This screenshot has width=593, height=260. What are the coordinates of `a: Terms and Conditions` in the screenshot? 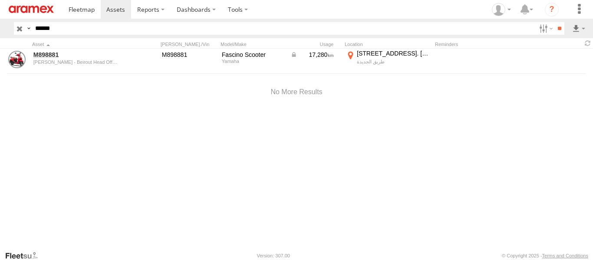 It's located at (566, 256).